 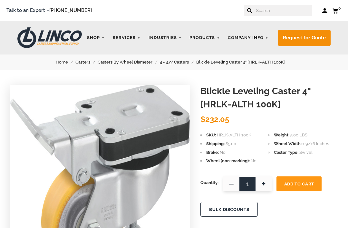 I want to click on span: Caster Type, so click(x=286, y=152).